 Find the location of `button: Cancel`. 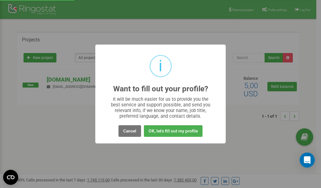

button: Cancel is located at coordinates (130, 131).